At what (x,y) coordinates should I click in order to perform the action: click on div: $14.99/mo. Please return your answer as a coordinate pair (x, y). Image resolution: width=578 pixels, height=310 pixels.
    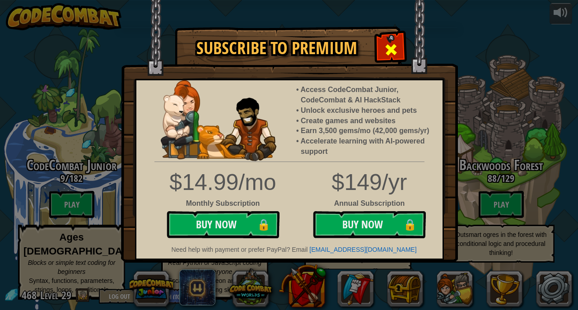
    Looking at the image, I should click on (223, 182).